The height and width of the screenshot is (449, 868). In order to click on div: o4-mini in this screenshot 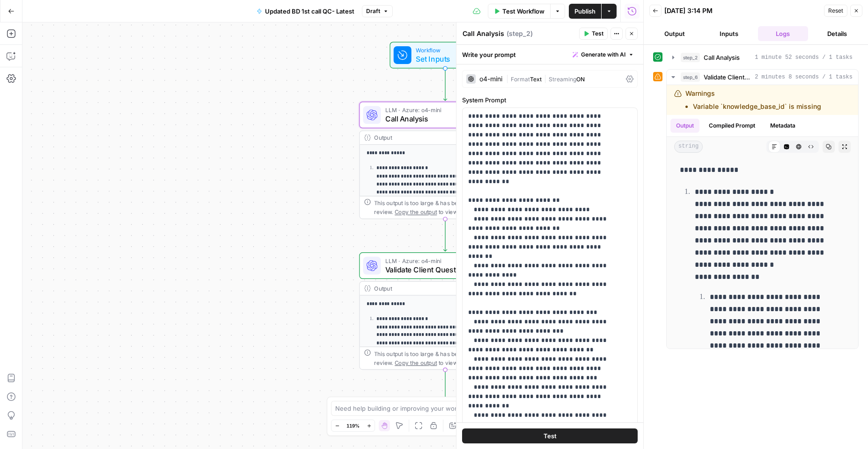, I will do `click(490, 79)`.